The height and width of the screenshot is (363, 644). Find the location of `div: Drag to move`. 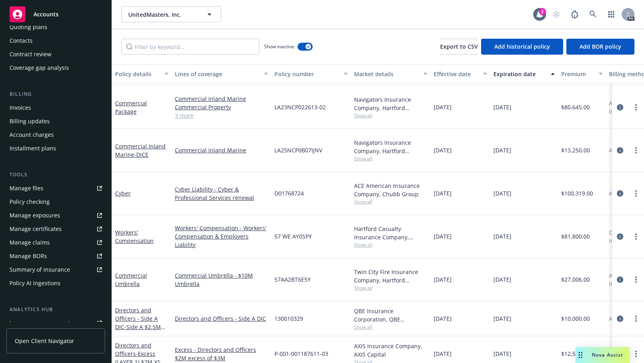

div: Drag to move is located at coordinates (580, 355).